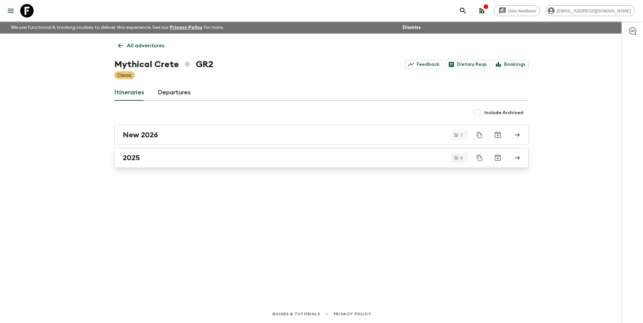  Describe the element at coordinates (146, 46) in the screenshot. I see `p: All adventures` at that location.